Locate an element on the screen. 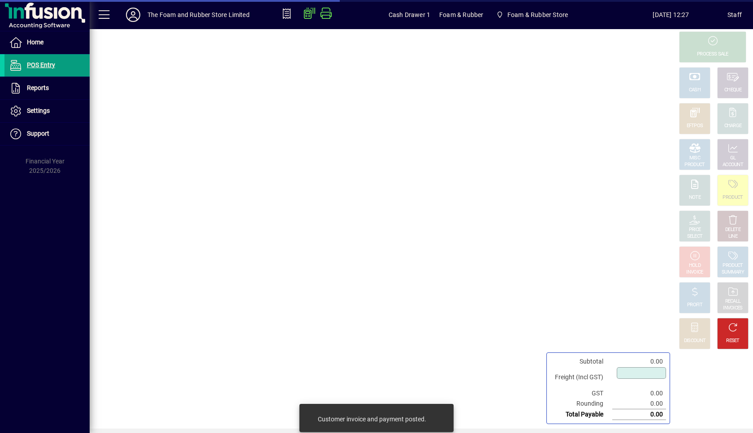 This screenshot has width=753, height=433. div: LINE is located at coordinates (733, 237).